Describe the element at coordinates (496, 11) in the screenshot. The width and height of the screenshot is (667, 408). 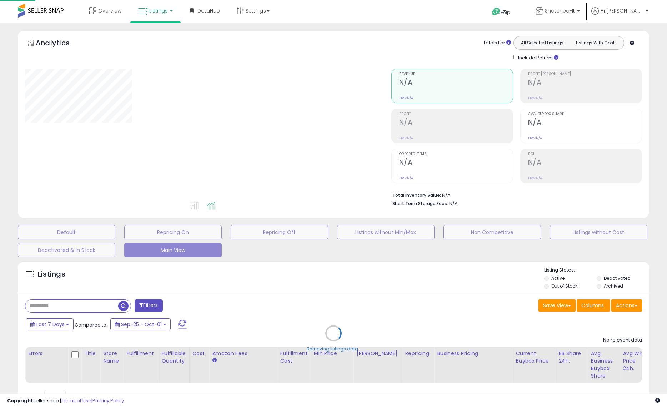
I see `i: Get Help` at that location.